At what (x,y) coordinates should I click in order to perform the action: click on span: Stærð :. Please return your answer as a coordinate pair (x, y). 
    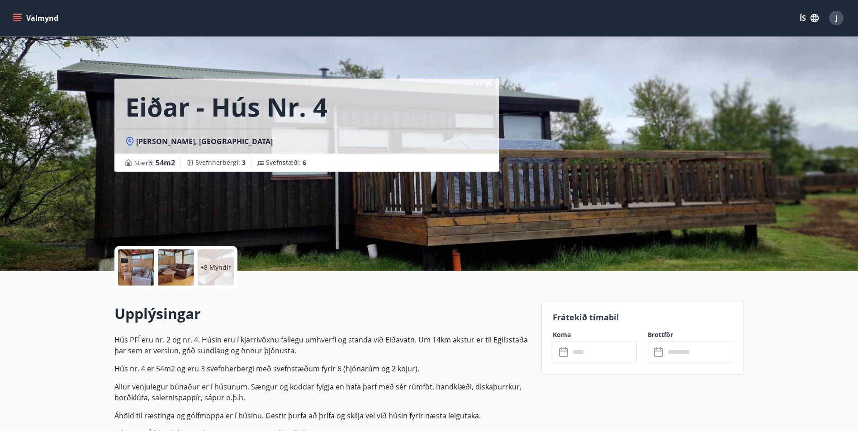
    Looking at the image, I should click on (155, 163).